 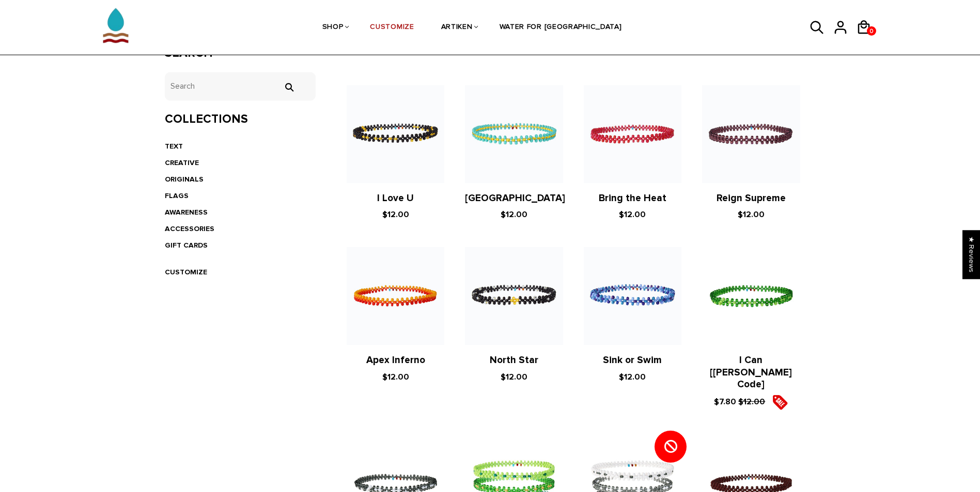 I want to click on a: FLAGS, so click(x=177, y=196).